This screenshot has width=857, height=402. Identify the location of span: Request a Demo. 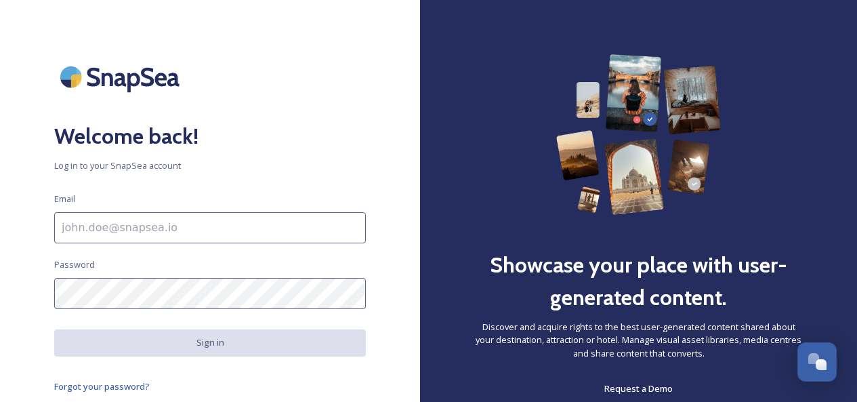
(638, 388).